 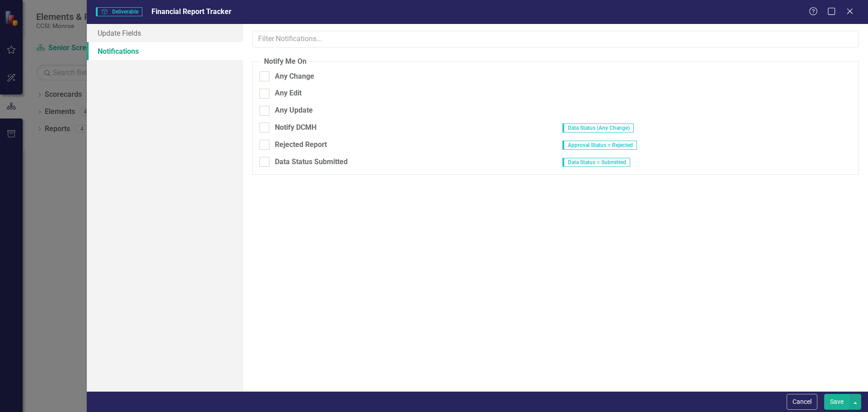 What do you see at coordinates (599, 145) in the screenshot?
I see `span: Approval Status = Rejected` at bounding box center [599, 145].